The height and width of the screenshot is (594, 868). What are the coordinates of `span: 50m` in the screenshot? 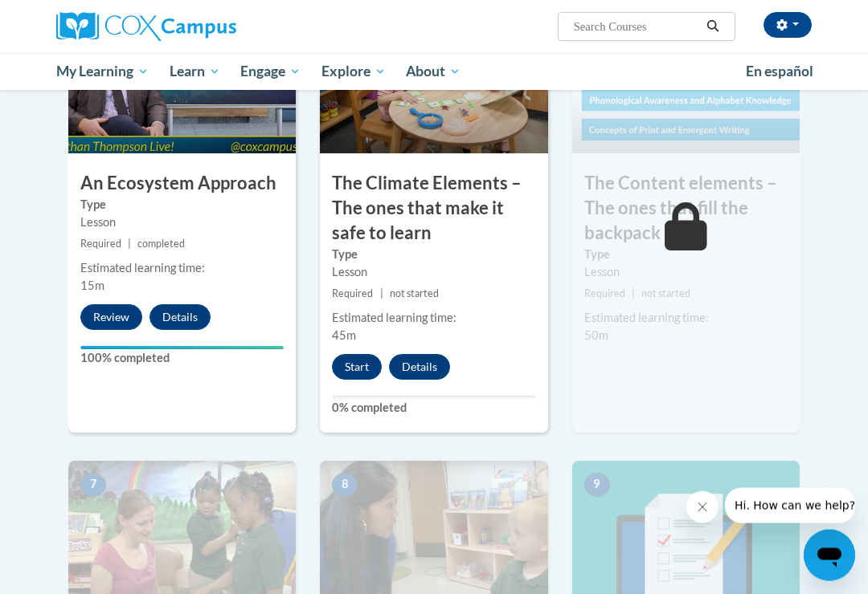 It's located at (596, 336).